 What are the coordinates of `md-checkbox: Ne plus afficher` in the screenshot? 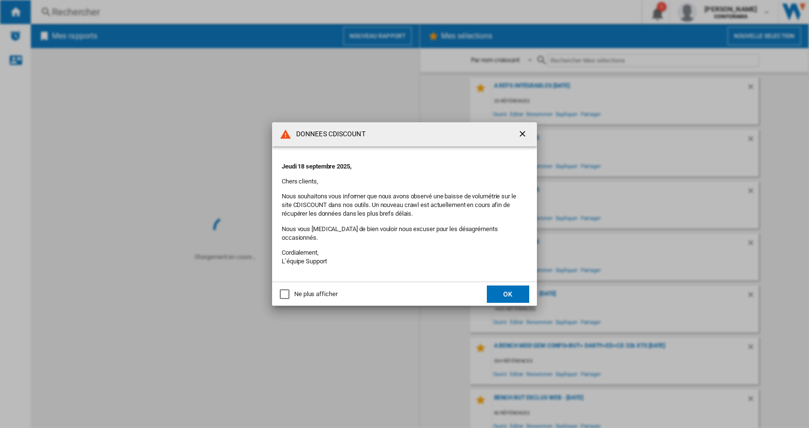 It's located at (308, 294).